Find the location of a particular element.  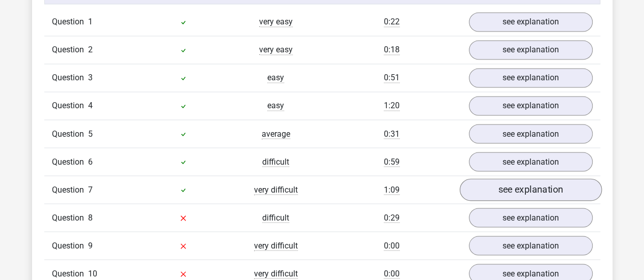

span: 4 is located at coordinates (90, 105).